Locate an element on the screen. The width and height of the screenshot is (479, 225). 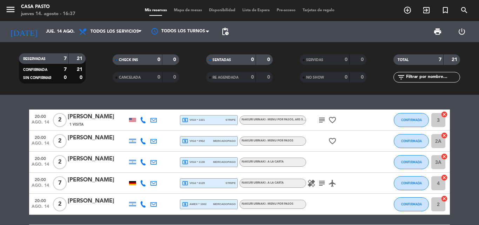
span: NO SHOW is located at coordinates (315, 77).